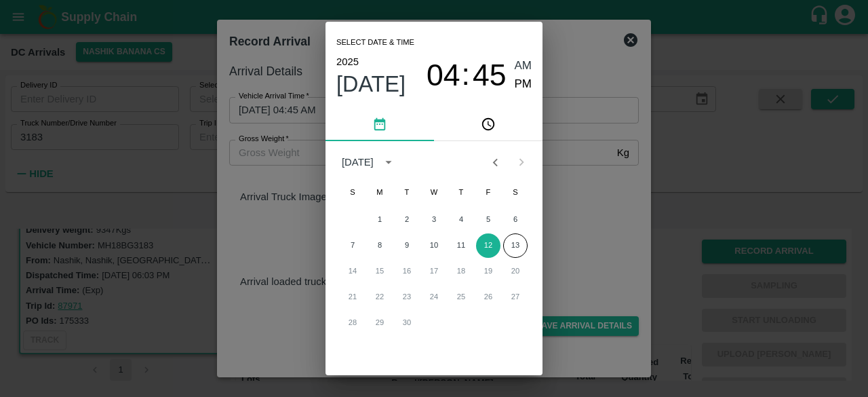  What do you see at coordinates (380, 125) in the screenshot?
I see `button: pick date` at bounding box center [380, 125].